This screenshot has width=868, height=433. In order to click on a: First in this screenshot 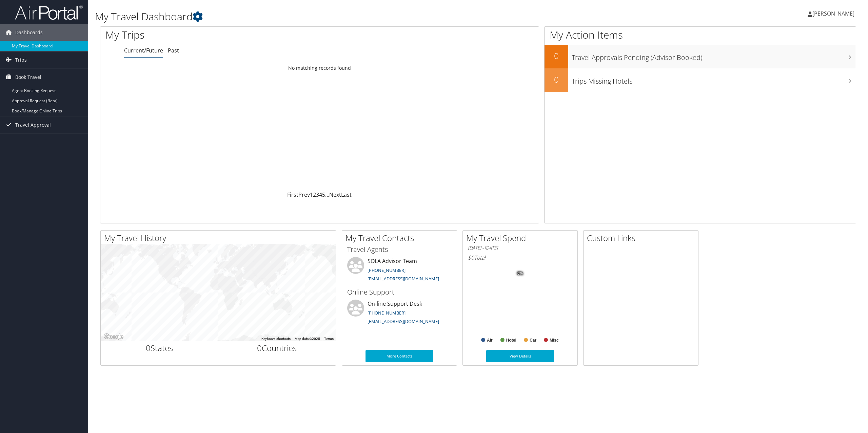, I will do `click(292, 194)`.